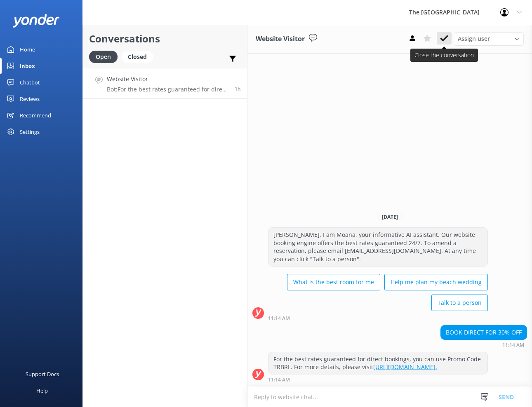 This screenshot has height=407, width=532. Describe the element at coordinates (42, 374) in the screenshot. I see `div: Support Docs` at that location.